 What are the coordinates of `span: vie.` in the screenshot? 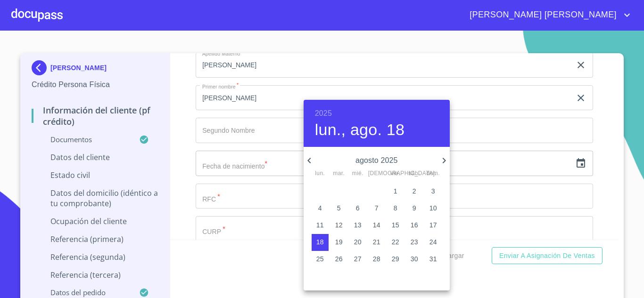 It's located at (396, 174).